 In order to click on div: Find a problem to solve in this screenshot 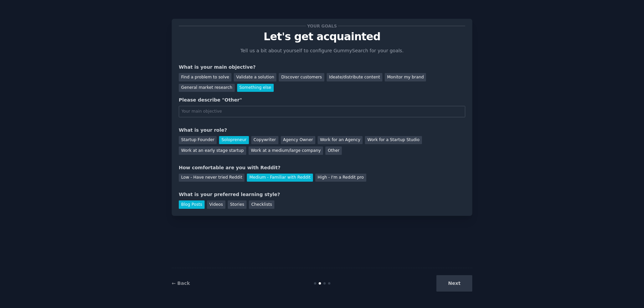, I will do `click(205, 77)`.